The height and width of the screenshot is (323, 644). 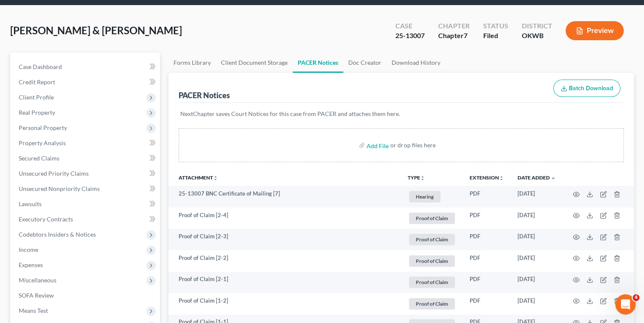 I want to click on span: Means Test, so click(x=33, y=310).